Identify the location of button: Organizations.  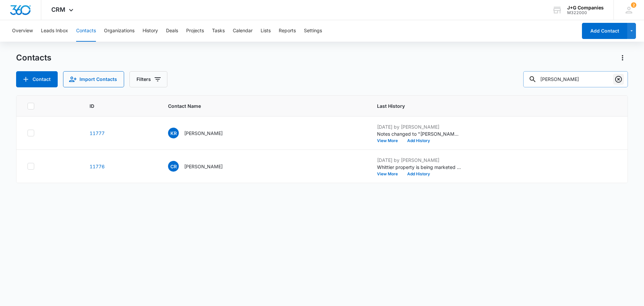
(119, 31).